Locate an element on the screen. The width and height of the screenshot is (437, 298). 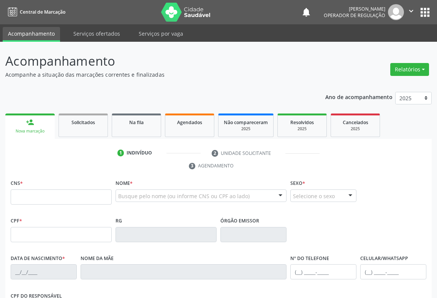
label: Celular/WhatsApp is located at coordinates (384, 259).